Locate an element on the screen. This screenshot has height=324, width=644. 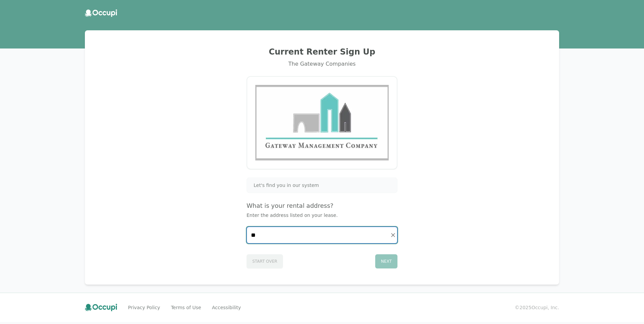
button: Clear is located at coordinates (393, 235).